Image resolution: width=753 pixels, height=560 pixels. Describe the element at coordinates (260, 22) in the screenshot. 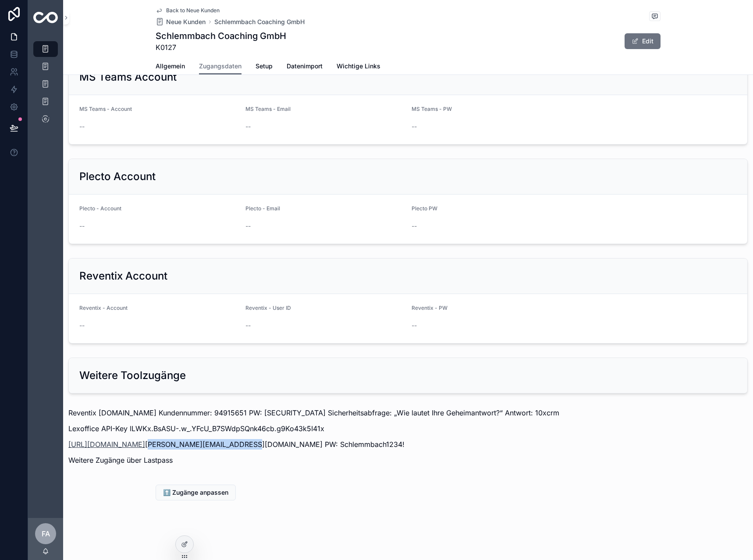

I see `span: Schlemmbach Coaching GmbH` at that location.